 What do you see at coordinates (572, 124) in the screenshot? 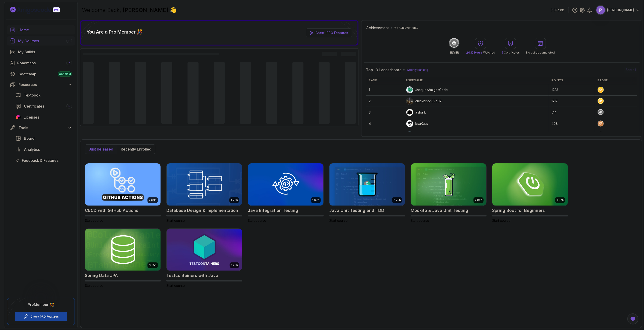
I see `td: 498` at bounding box center [572, 124].